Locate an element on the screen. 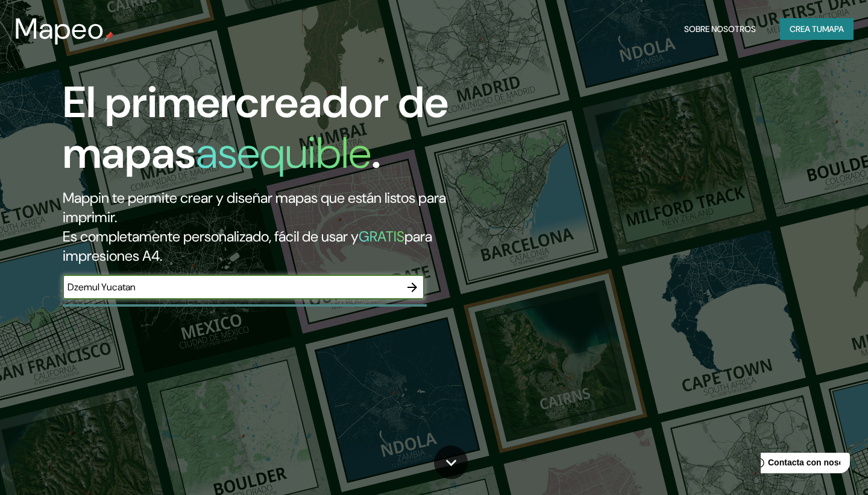 This screenshot has width=868, height=495. h1: asequible is located at coordinates (284, 153).